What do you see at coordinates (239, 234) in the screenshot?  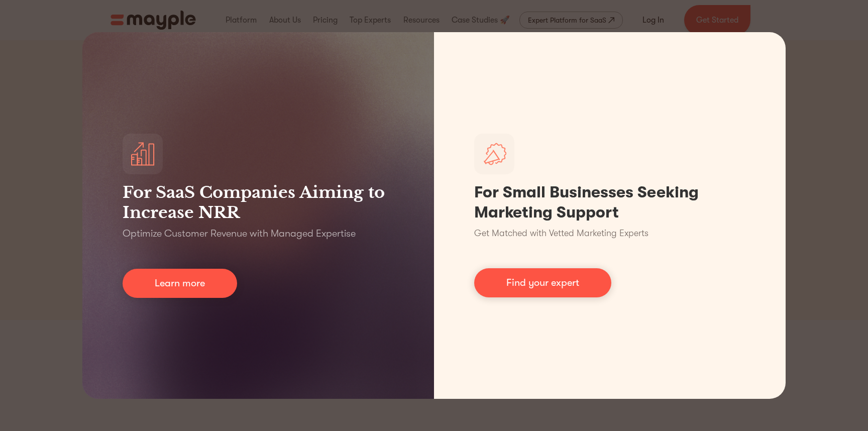 I see `p: Optimize Customer Revenue with Managed Expertise` at bounding box center [239, 234].